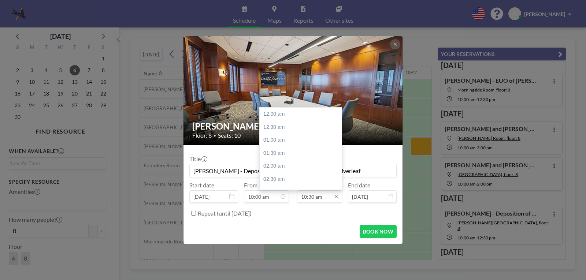 The width and height of the screenshot is (586, 280). What do you see at coordinates (303, 128) in the screenshot?
I see `div: 12:30 am` at bounding box center [303, 128].